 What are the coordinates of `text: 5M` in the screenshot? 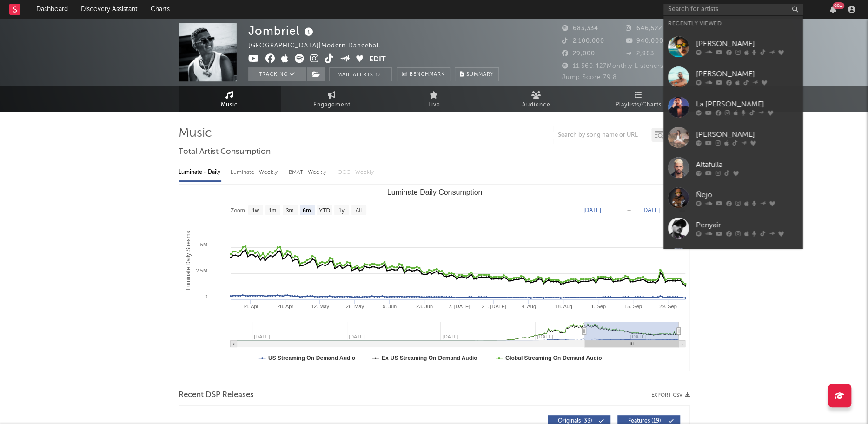 It's located at (203, 245).